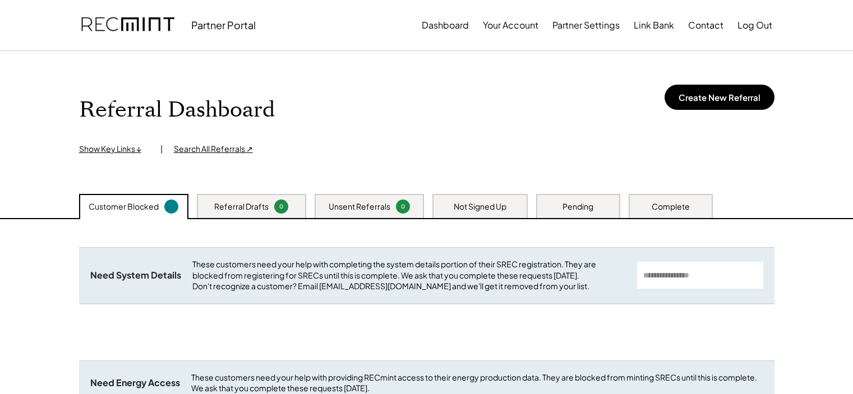 Image resolution: width=853 pixels, height=394 pixels. What do you see at coordinates (123, 207) in the screenshot?
I see `div: Customer Blocked` at bounding box center [123, 207].